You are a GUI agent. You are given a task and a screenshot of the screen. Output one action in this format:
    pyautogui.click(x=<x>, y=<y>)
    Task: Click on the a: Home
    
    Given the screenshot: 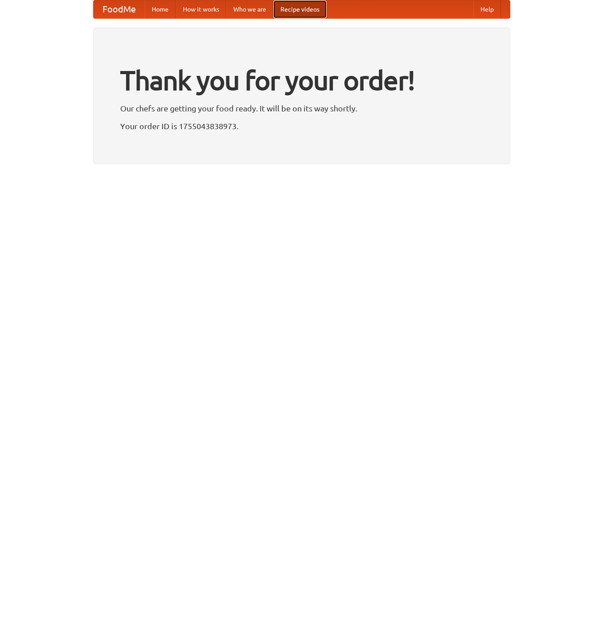 What is the action you would take?
    pyautogui.click(x=160, y=9)
    